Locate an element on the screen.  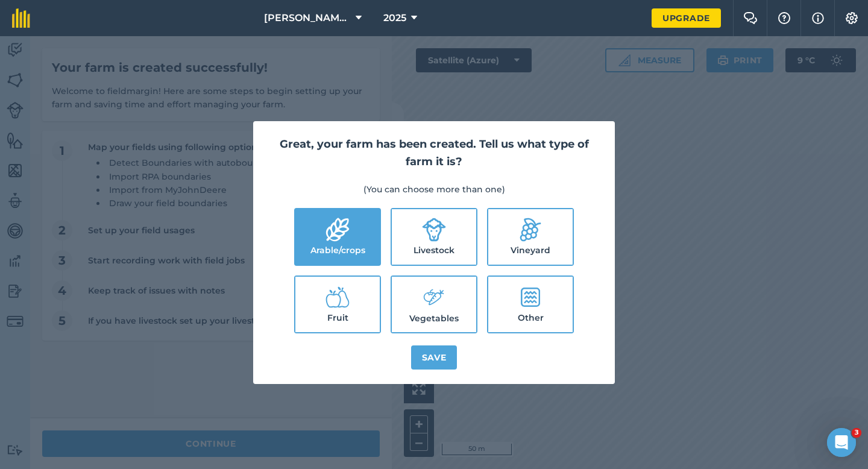
img: Two speech bubbles overlapping with the left bubble in the forefront is located at coordinates (750, 18).